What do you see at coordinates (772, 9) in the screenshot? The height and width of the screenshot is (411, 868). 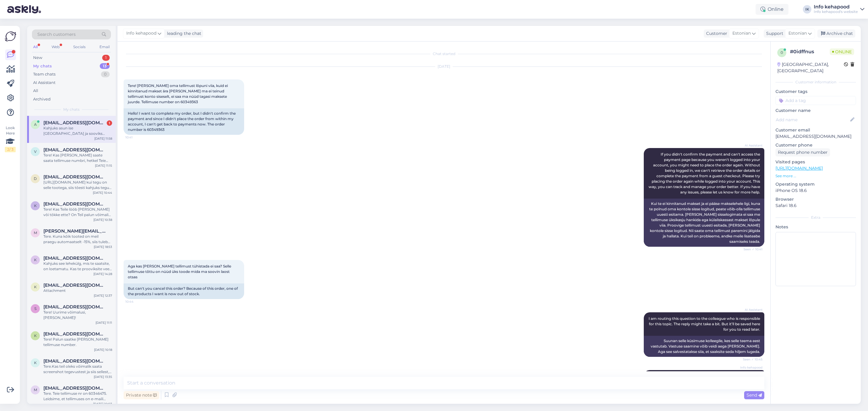 I see `div: Online` at bounding box center [772, 9].